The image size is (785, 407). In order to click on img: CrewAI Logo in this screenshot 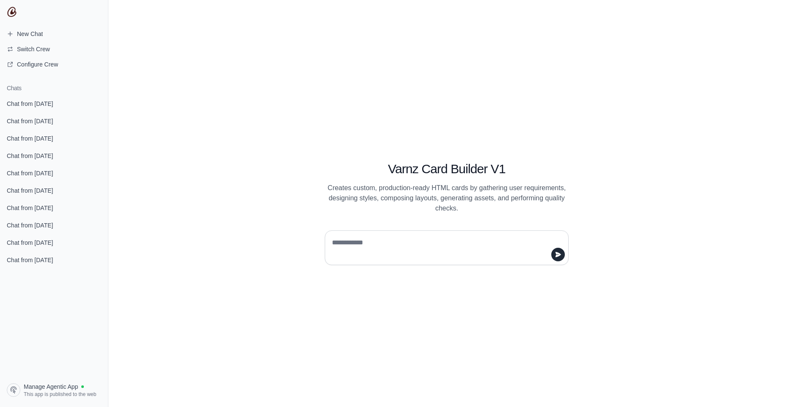, I will do `click(12, 12)`.